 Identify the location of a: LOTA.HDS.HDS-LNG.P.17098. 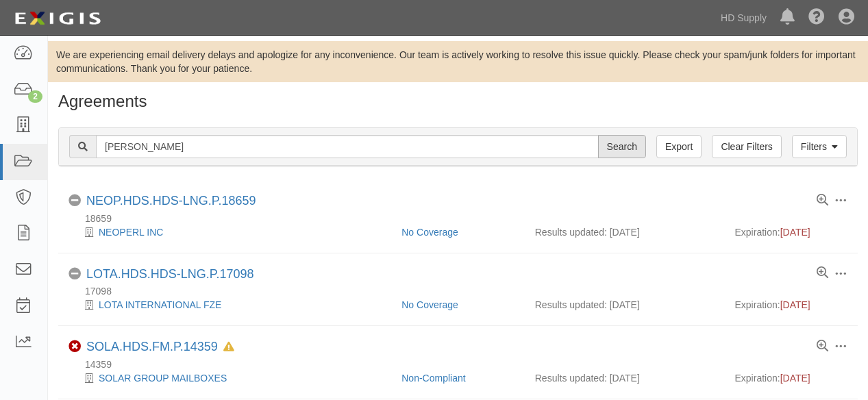
(170, 274).